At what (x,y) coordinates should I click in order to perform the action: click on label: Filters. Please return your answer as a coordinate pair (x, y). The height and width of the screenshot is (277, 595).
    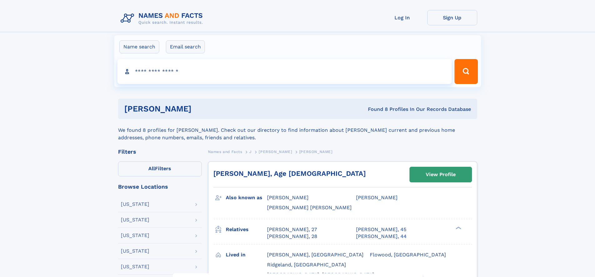
    Looking at the image, I should click on (160, 169).